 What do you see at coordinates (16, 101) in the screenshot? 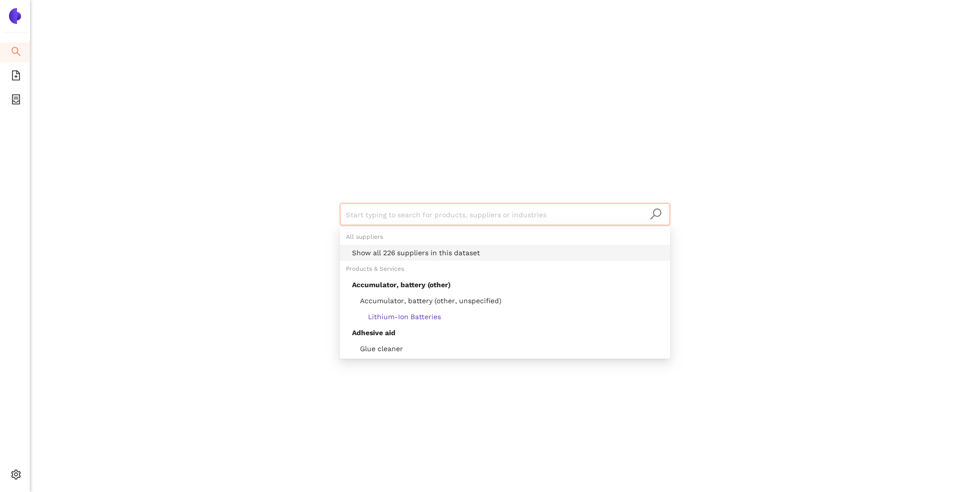
I see `span: container` at bounding box center [16, 101].